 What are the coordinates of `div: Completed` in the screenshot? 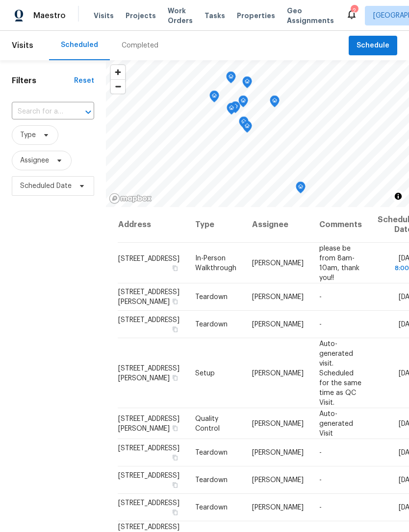 It's located at (139, 46).